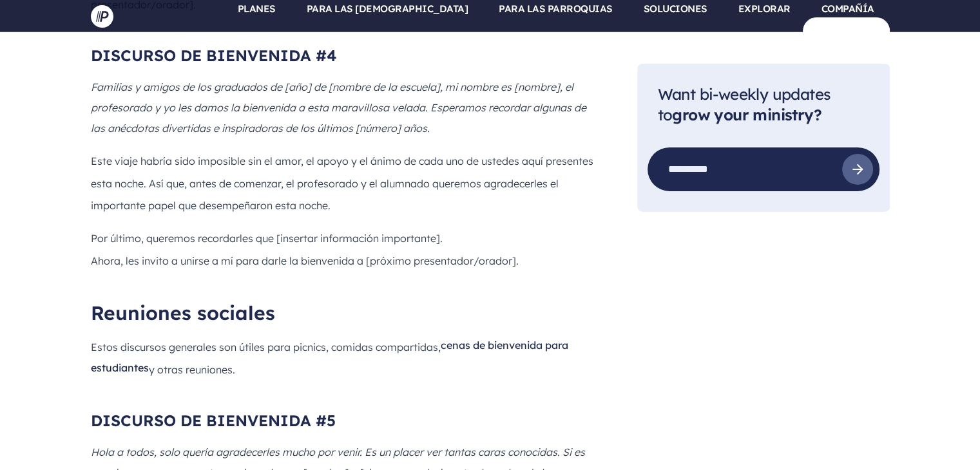 The image size is (980, 470). What do you see at coordinates (192, 369) in the screenshot?
I see `font: y otras reuniones.` at bounding box center [192, 369].